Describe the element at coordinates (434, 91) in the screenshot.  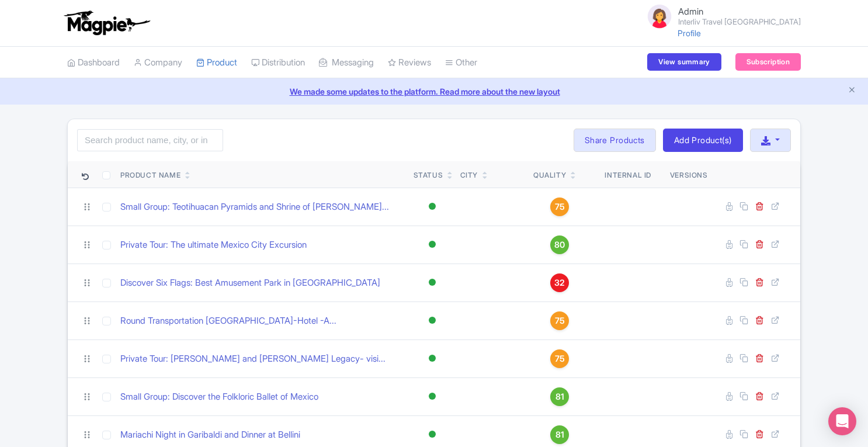
I see `a: We made some updates to the platform. Read more about the new layout` at that location.